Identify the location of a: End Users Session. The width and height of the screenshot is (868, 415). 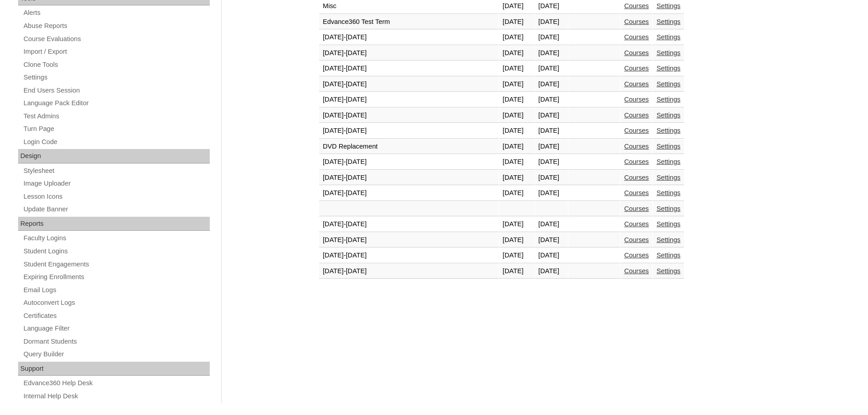
(116, 90).